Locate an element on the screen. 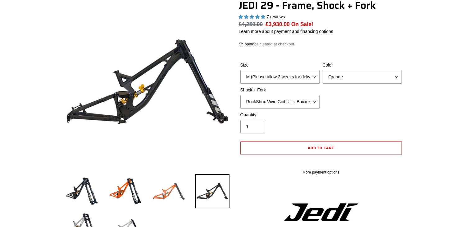  span: 5.00 stars is located at coordinates (253, 17).